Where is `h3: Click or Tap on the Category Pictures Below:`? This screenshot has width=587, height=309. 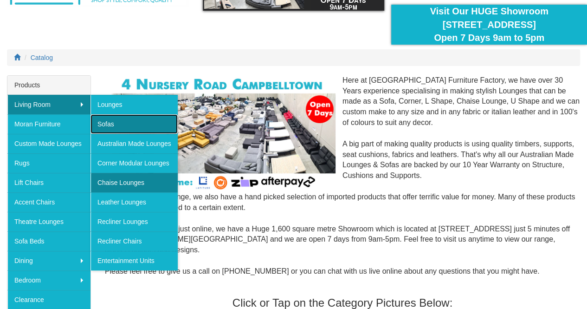 h3: Click or Tap on the Category Pictures Below: is located at coordinates (343, 303).